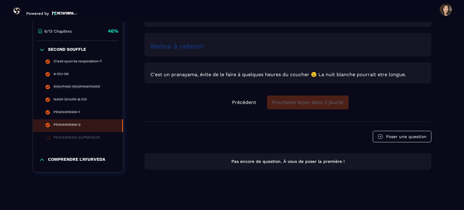 The width and height of the screenshot is (464, 210). I want to click on button: Précédent, so click(244, 102).